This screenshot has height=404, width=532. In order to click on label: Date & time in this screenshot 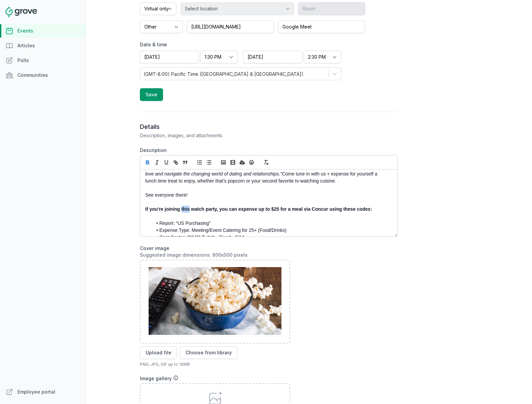, I will do `click(241, 45)`.